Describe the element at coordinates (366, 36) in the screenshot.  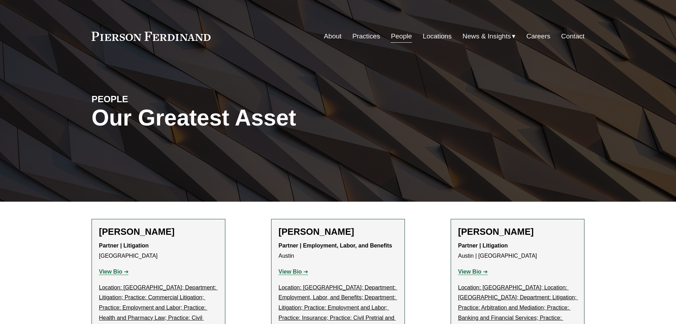
I see `a: Practices` at that location.